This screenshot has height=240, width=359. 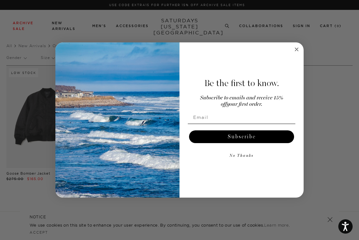 I want to click on button: Subscribe, so click(x=242, y=137).